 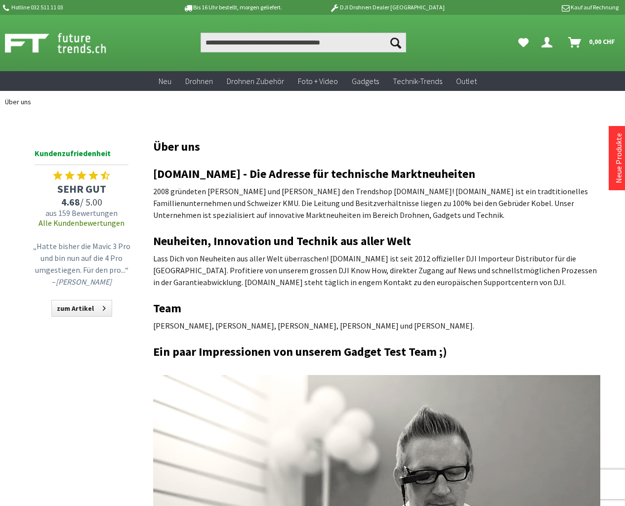 What do you see at coordinates (255, 81) in the screenshot?
I see `a: Drohnen Zubehör` at bounding box center [255, 81].